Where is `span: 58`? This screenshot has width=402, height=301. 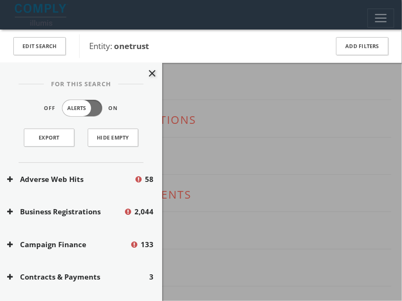
span: 58 is located at coordinates (149, 179).